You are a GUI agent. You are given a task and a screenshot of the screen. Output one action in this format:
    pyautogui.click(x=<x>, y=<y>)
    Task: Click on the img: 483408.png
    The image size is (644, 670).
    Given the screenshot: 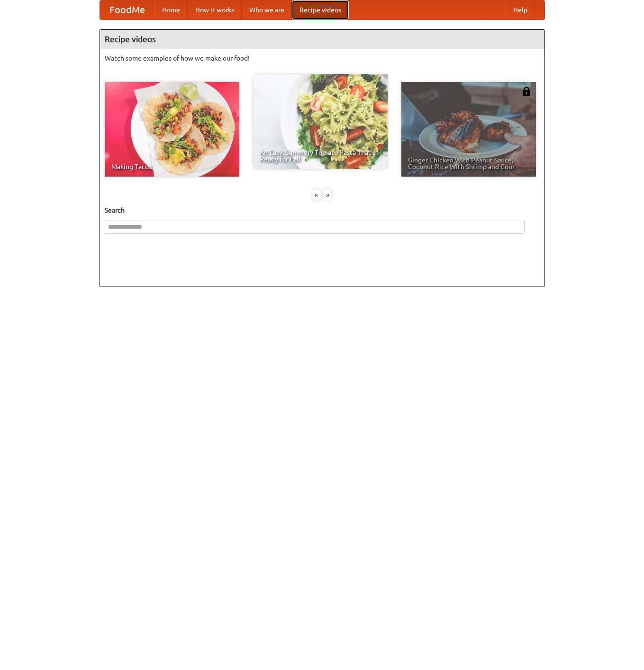 What is the action you would take?
    pyautogui.click(x=526, y=91)
    